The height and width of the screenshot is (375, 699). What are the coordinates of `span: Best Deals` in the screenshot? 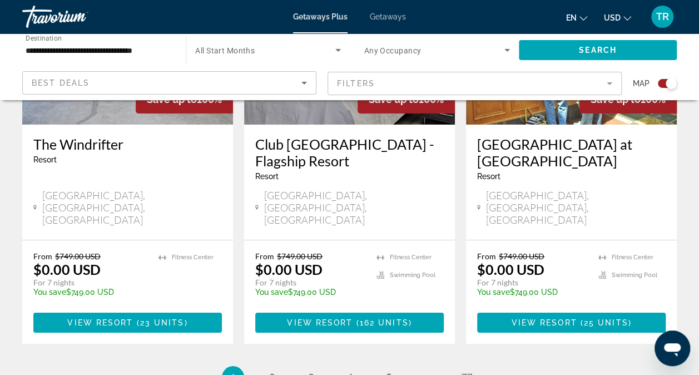 It's located at (61, 83).